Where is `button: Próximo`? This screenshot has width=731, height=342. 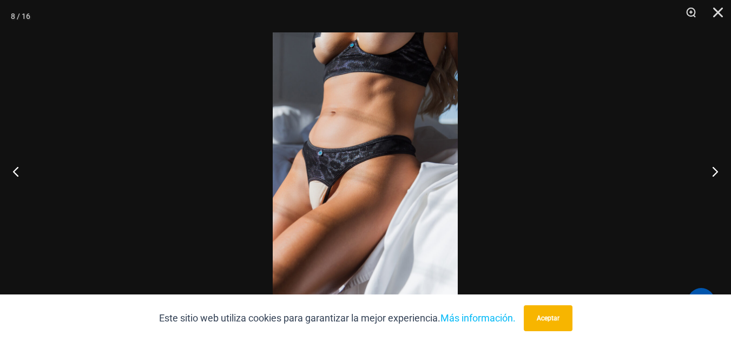
button: Próximo is located at coordinates (710, 171).